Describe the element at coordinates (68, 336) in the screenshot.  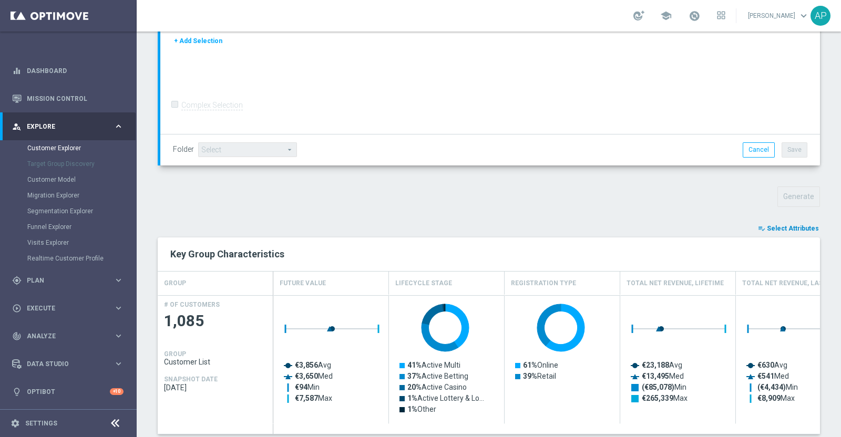
I see `div: track_changes Analyze keyboard_arrow_right` at that location.